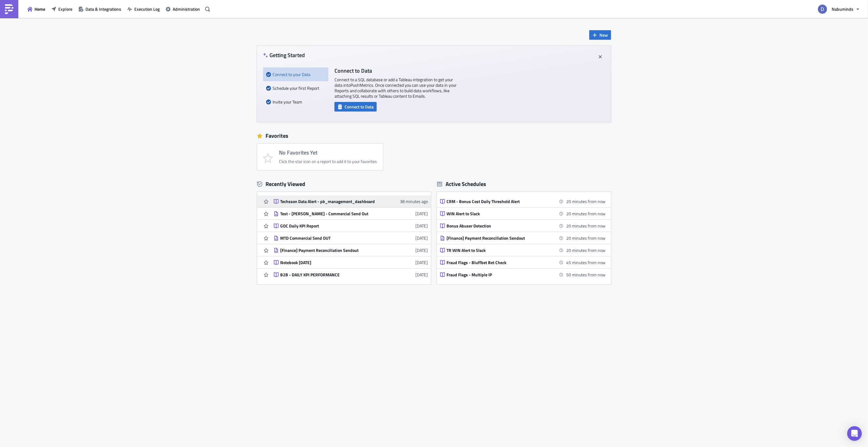 The height and width of the screenshot is (447, 868). What do you see at coordinates (9, 9) in the screenshot?
I see `img: PushMetrics` at bounding box center [9, 9].